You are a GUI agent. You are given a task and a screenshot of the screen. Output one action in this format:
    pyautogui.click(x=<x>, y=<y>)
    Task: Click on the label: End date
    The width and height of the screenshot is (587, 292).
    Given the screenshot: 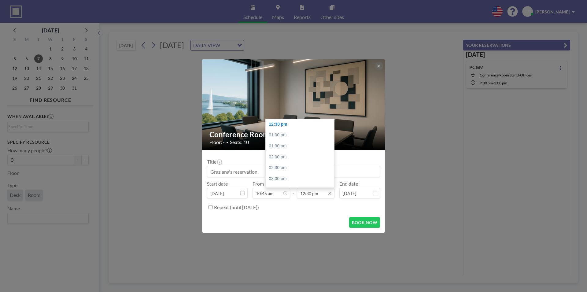 What is the action you would take?
    pyautogui.click(x=349, y=184)
    